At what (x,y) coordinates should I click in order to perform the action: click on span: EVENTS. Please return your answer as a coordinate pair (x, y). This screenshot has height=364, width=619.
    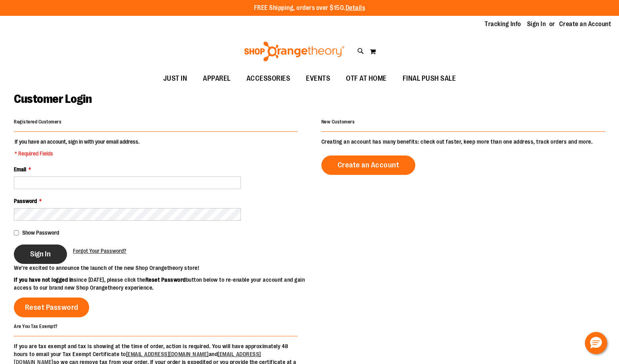
    Looking at the image, I should click on (318, 78).